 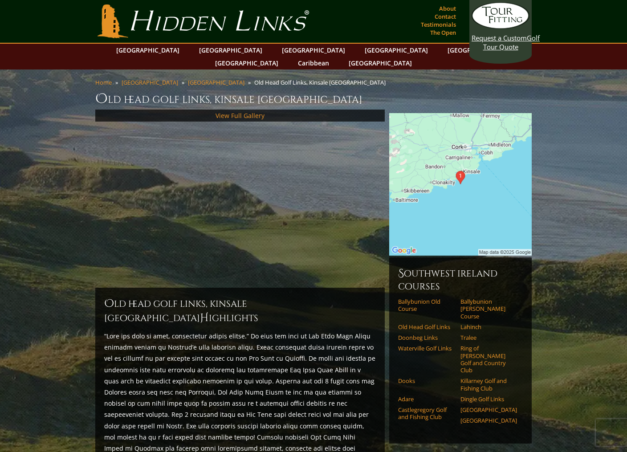 I want to click on a: Castlegregory Golf and Fishing Club, so click(x=426, y=413).